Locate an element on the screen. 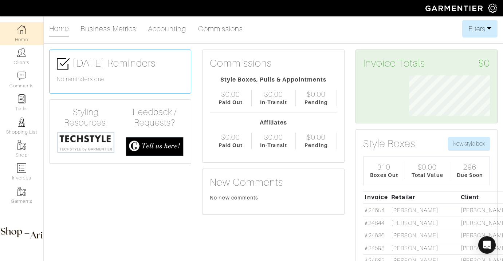 The width and height of the screenshot is (503, 261). button: Filters is located at coordinates (479, 29).